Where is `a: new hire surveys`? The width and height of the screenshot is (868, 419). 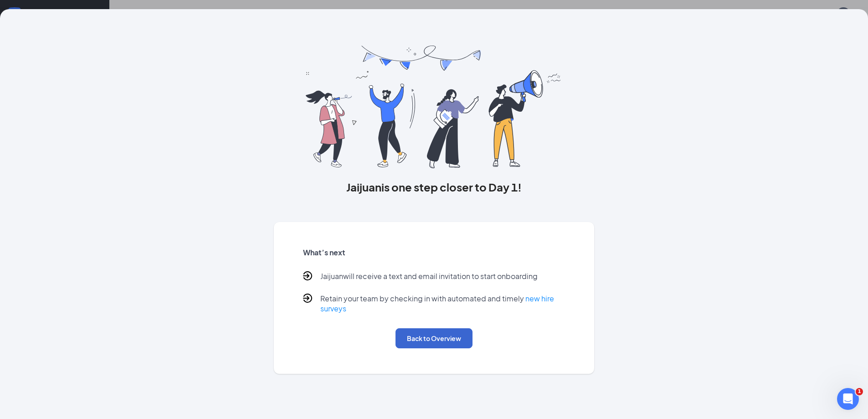
a: new hire surveys is located at coordinates (437, 303).